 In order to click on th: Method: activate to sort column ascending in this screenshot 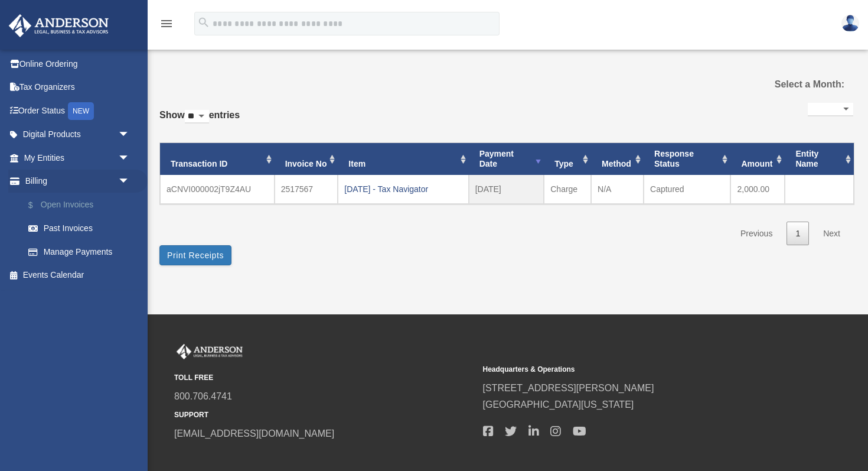, I will do `click(617, 159)`.